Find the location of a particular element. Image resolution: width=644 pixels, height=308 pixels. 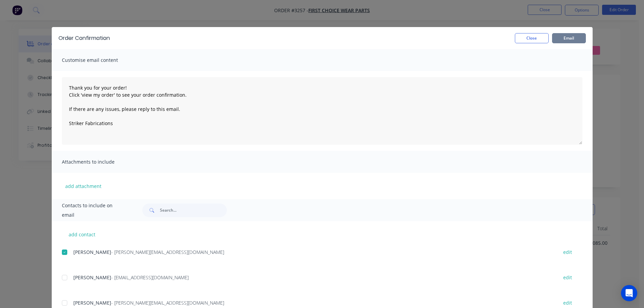

button: Email is located at coordinates (569, 38).